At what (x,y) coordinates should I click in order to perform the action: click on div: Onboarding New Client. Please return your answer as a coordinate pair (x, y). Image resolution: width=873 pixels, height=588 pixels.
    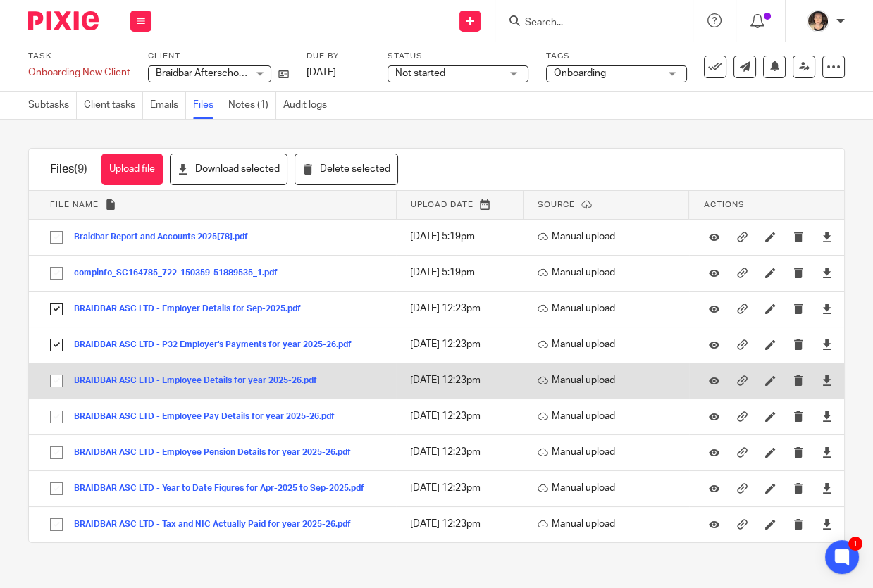
    Looking at the image, I should click on (79, 73).